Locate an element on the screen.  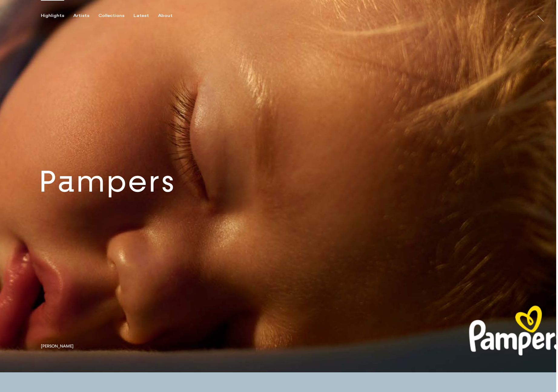
button: Latest is located at coordinates (146, 16).